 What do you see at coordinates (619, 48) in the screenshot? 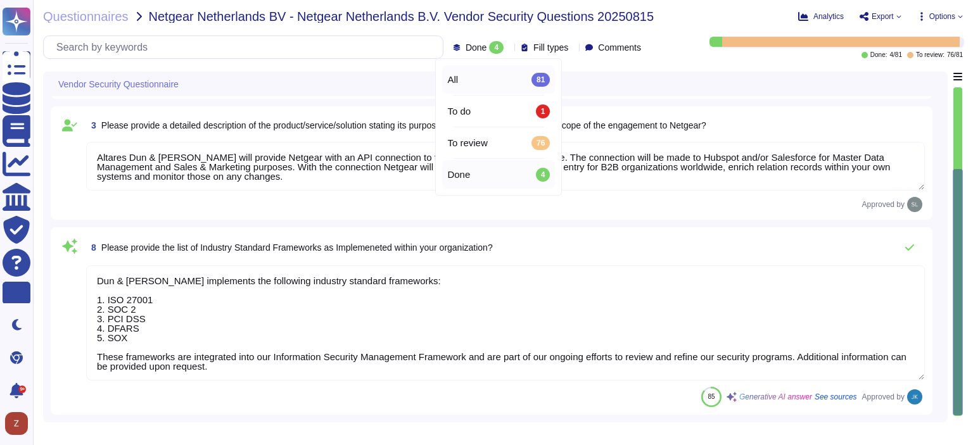
I see `span: Comments` at bounding box center [619, 48].